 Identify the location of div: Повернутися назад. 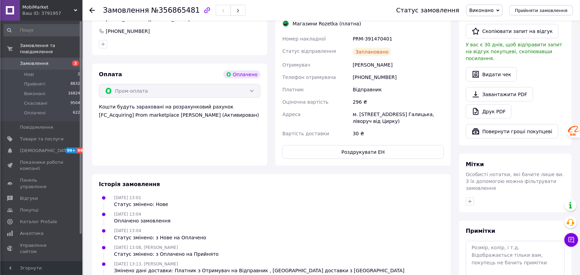
(92, 10).